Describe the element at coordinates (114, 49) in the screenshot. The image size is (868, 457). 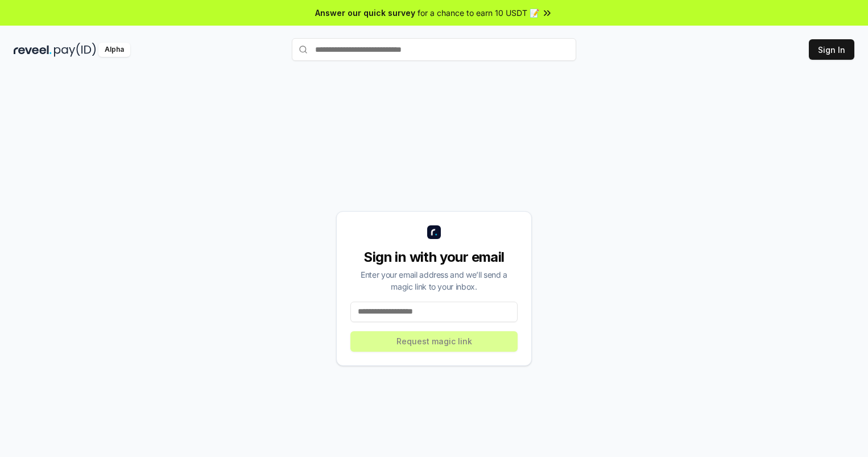
I see `div: Alpha` at that location.